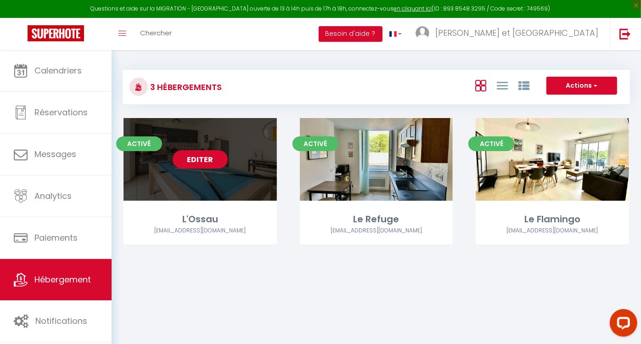  What do you see at coordinates (62, 279) in the screenshot?
I see `span: Hébergement` at bounding box center [62, 279].